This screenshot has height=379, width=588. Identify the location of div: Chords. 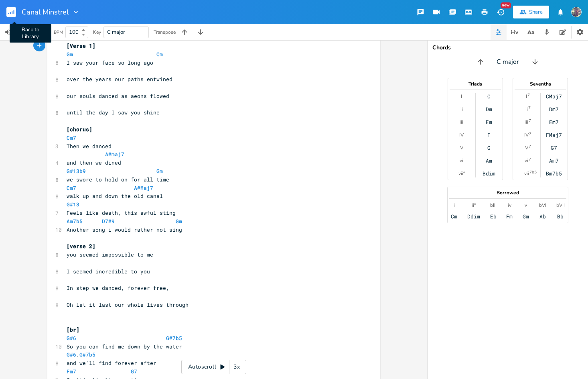
(508, 48).